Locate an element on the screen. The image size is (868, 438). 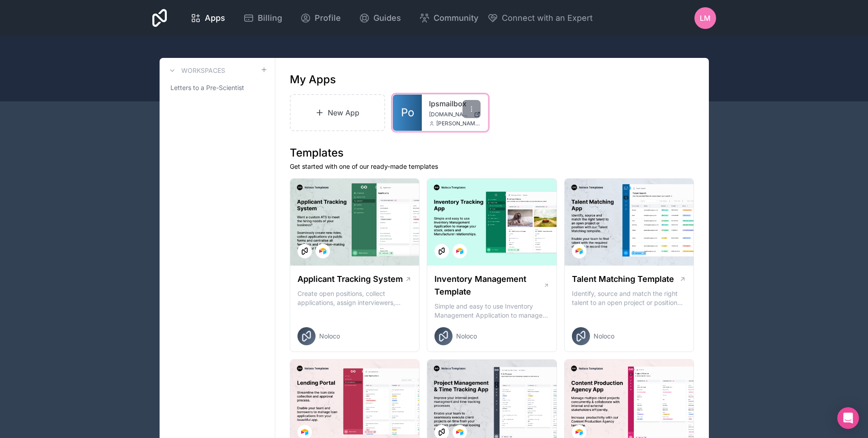
h1: Inventory Management Template is located at coordinates (489, 286).